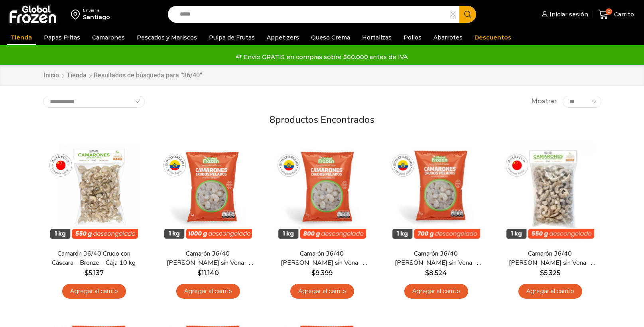 The height and width of the screenshot is (327, 644). I want to click on select: Pedido de la tienda, so click(94, 102).